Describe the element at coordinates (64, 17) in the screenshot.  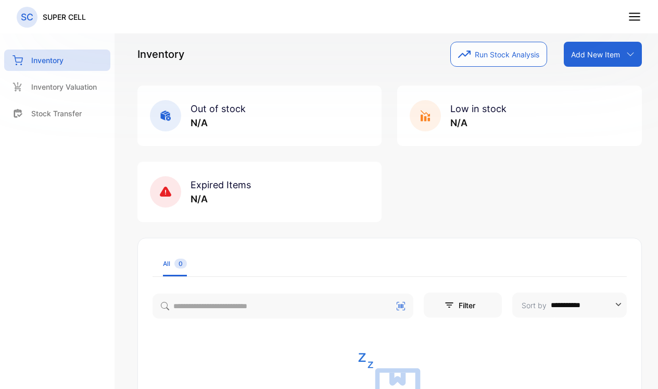
I see `p: SUPER CELL` at that location.